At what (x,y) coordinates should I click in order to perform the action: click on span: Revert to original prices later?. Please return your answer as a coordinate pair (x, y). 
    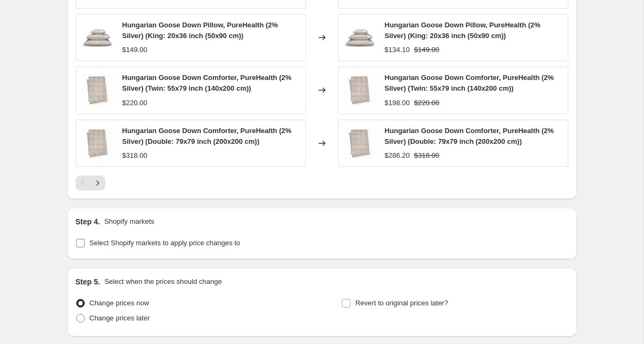
    Looking at the image, I should click on (401, 303).